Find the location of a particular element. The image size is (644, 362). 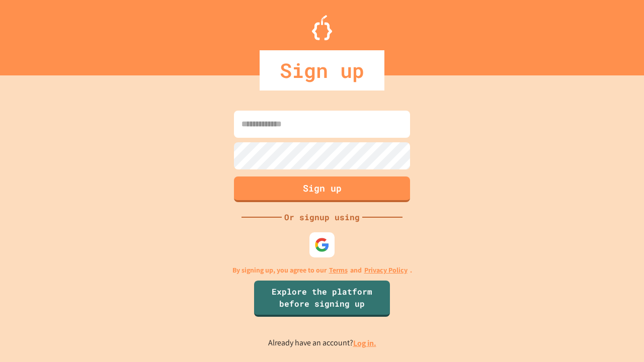

button: Sign up is located at coordinates (322, 189).